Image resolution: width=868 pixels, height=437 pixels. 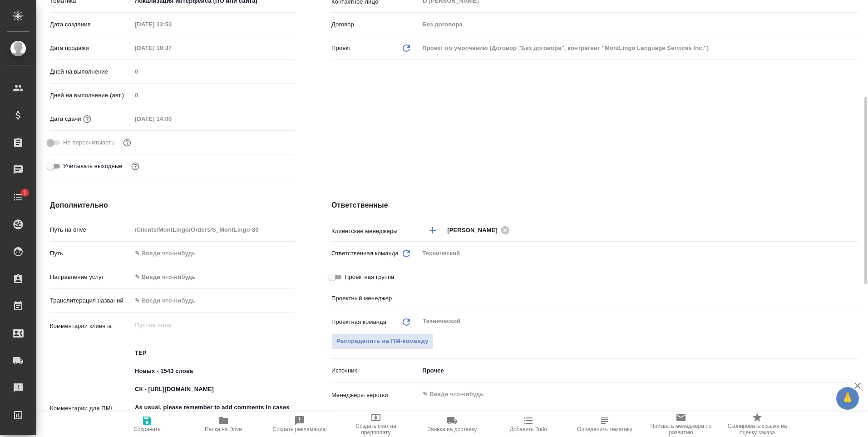 What do you see at coordinates (382, 341) in the screenshot?
I see `button: Распределить на ПМ-команду` at bounding box center [382, 341].